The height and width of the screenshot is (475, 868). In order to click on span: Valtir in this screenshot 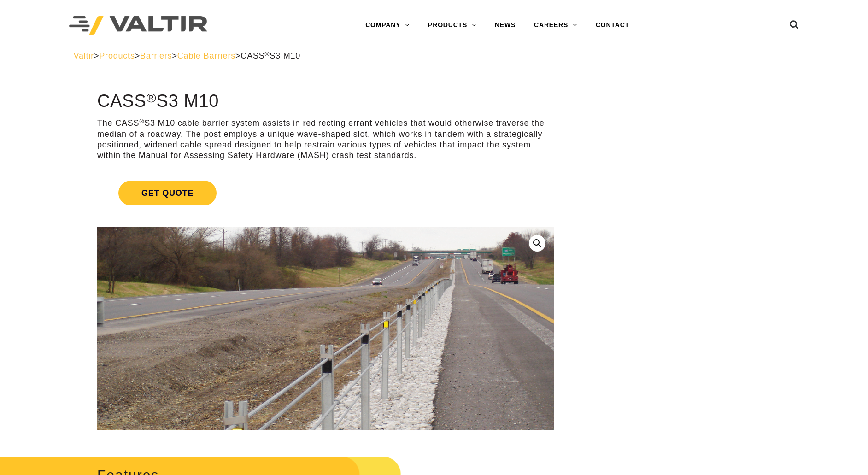, I will do `click(83, 56)`.